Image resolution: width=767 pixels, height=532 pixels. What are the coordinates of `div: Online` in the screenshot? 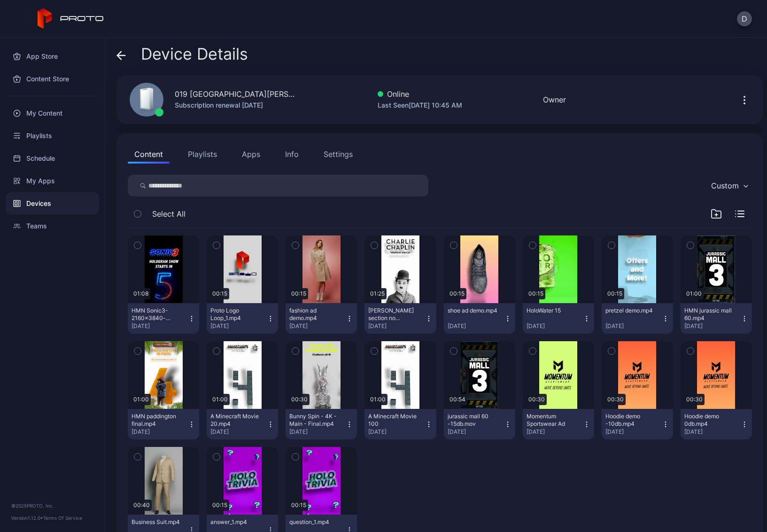 It's located at (420, 94).